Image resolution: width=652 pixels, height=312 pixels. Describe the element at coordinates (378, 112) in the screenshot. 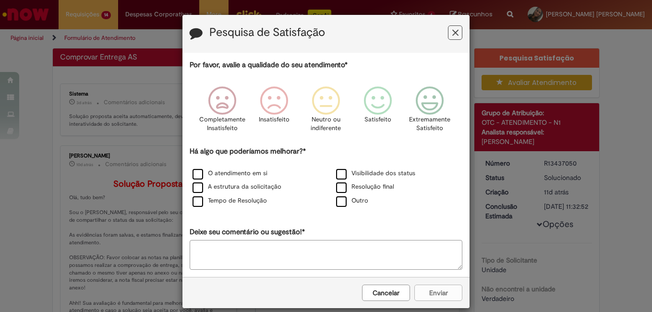

I see `div: Satisfeito` at that location.